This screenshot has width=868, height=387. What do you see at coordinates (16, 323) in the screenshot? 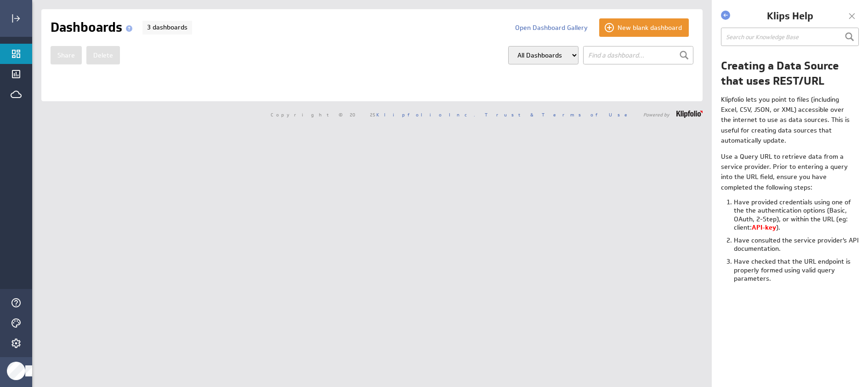
I see `svg: Themes` at bounding box center [16, 323].